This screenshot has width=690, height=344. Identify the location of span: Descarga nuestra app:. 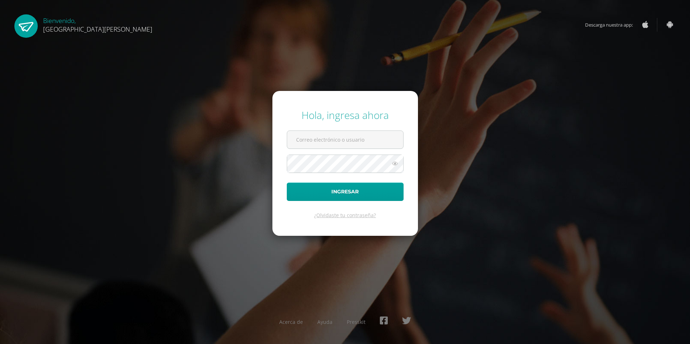
(613, 25).